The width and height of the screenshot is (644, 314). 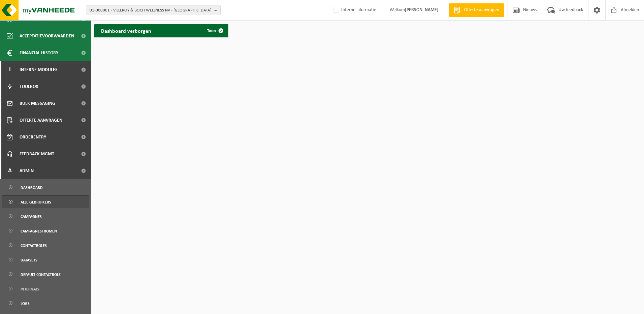 What do you see at coordinates (476, 10) in the screenshot?
I see `a: Offerte aanvragen` at bounding box center [476, 10].